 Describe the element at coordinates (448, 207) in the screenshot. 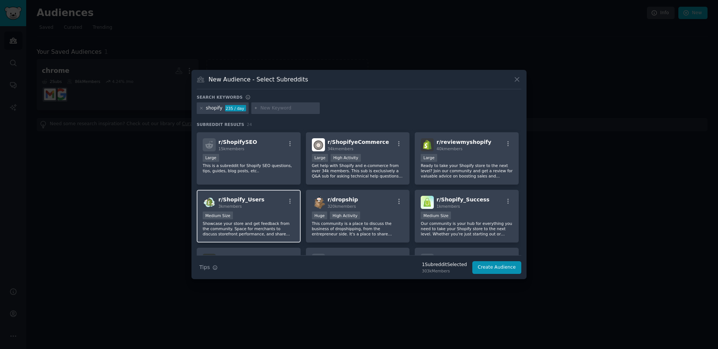

I see `span: 1k members` at that location.